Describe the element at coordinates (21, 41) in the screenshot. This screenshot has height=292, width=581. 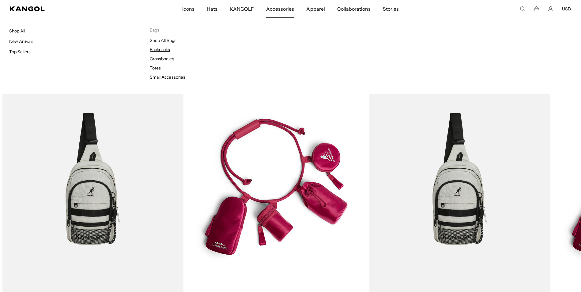
I see `a: New Arrivals` at that location.